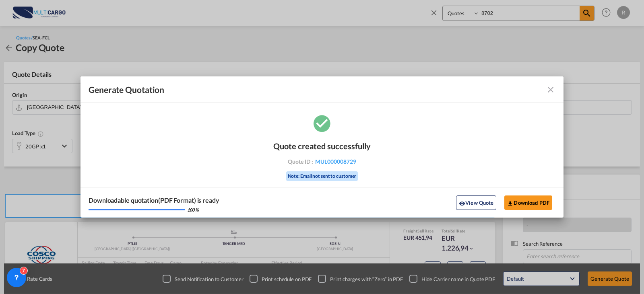 This screenshot has width=644, height=294. What do you see at coordinates (322, 146) in the screenshot?
I see `div: Quote created successfully` at bounding box center [322, 146].